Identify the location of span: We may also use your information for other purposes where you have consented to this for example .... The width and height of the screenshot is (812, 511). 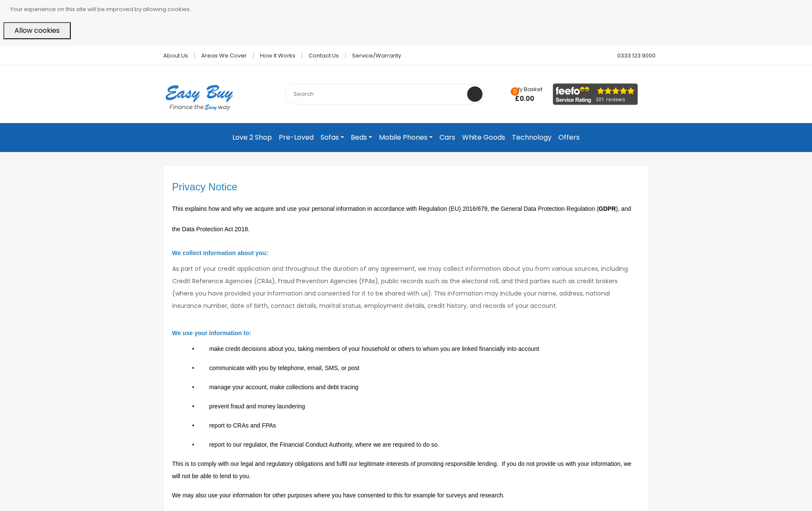
(338, 495).